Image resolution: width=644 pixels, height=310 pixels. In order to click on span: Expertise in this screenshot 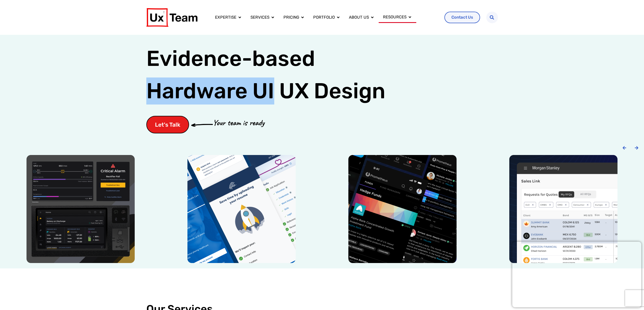, I will do `click(225, 17)`.